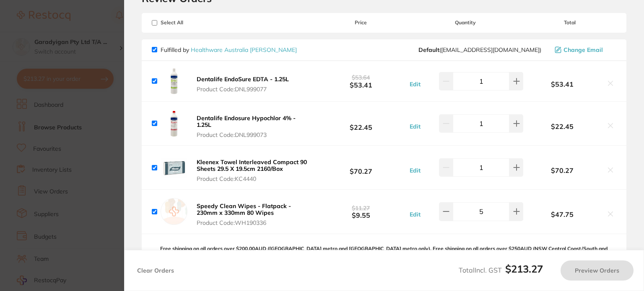 The image size is (644, 291). What do you see at coordinates (562, 214) in the screenshot?
I see `b: $47.75` at bounding box center [562, 214].